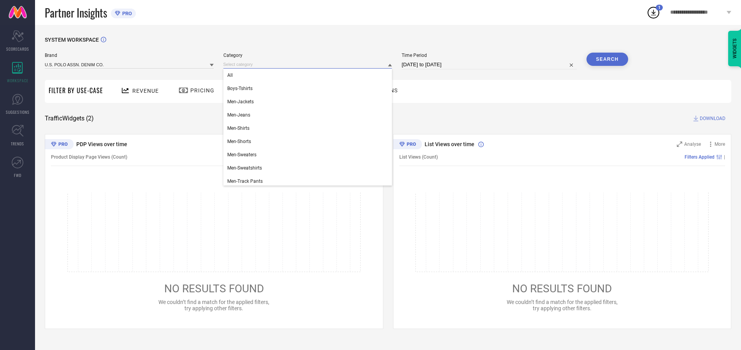 The height and width of the screenshot is (350, 741). Describe the element at coordinates (308, 88) in the screenshot. I see `div: Boys-Tshirts` at that location.